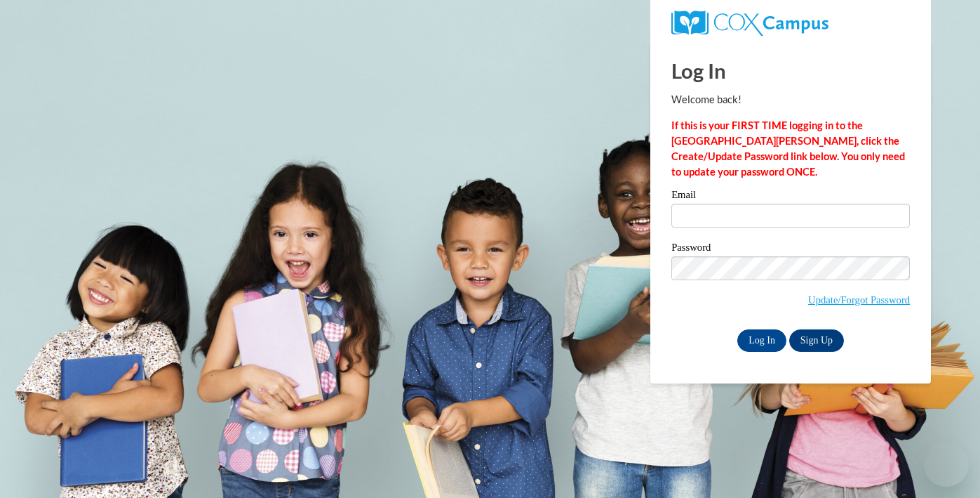  I want to click on a: Update/Forgot Password, so click(859, 300).